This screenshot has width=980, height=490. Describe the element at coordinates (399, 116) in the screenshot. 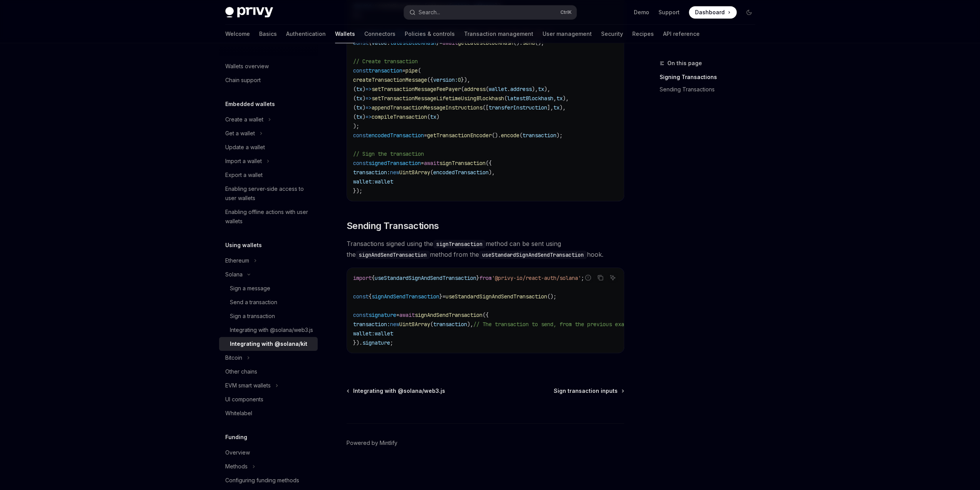

I see `span: compileTransaction` at that location.